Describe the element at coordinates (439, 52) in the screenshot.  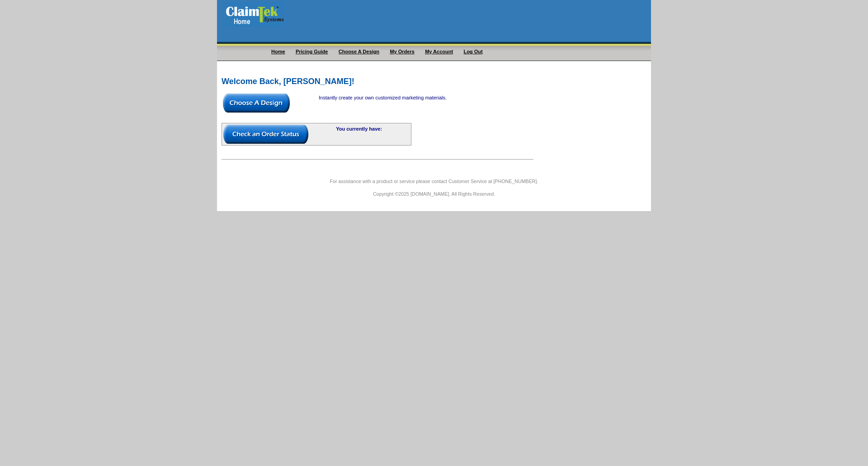
I see `a: My Account` at that location.